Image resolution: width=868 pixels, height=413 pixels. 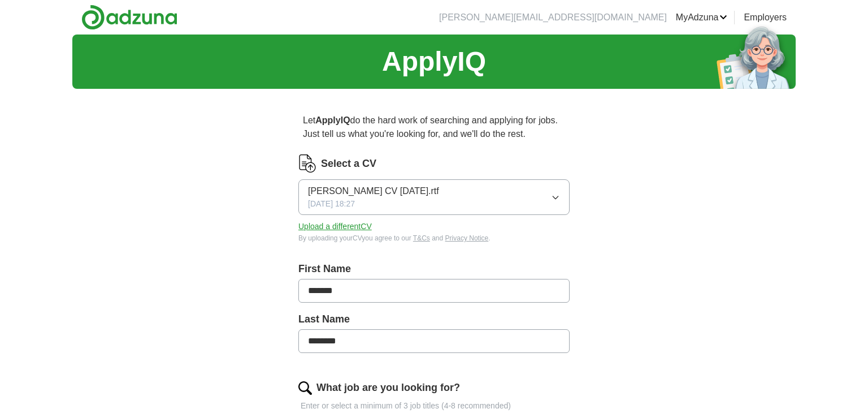 I want to click on p: Let do the hard work of searching and applying for jobs. Just tell us what you're looking for, an..., so click(x=434, y=128).